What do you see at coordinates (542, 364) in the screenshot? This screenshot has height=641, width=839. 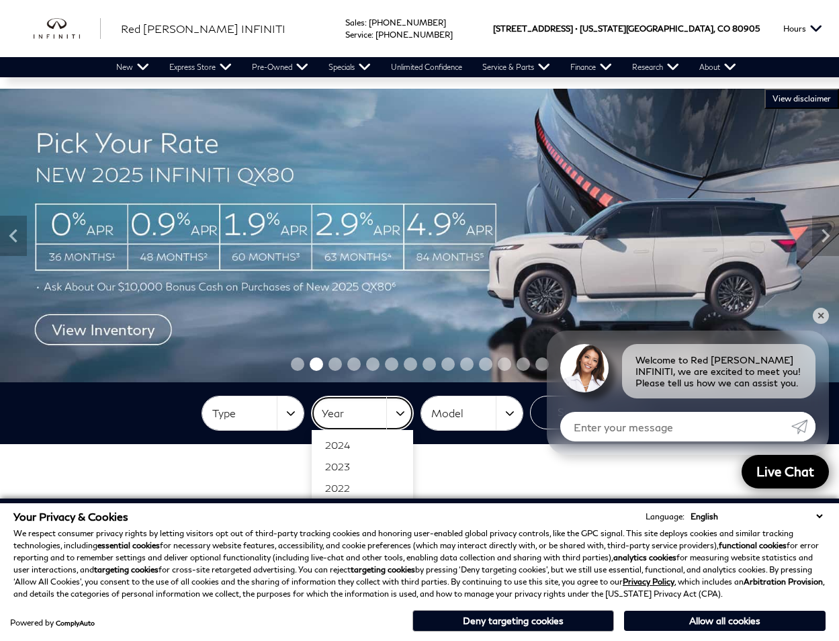 I see `span: Go to slide 14` at bounding box center [542, 364].